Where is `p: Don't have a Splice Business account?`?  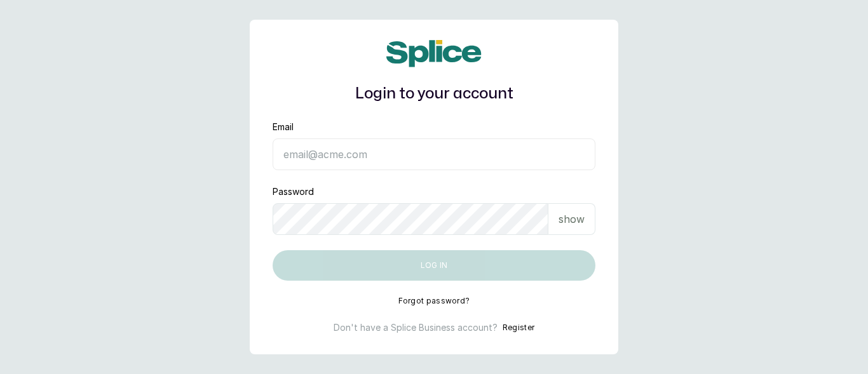 p: Don't have a Splice Business account? is located at coordinates (416, 328).